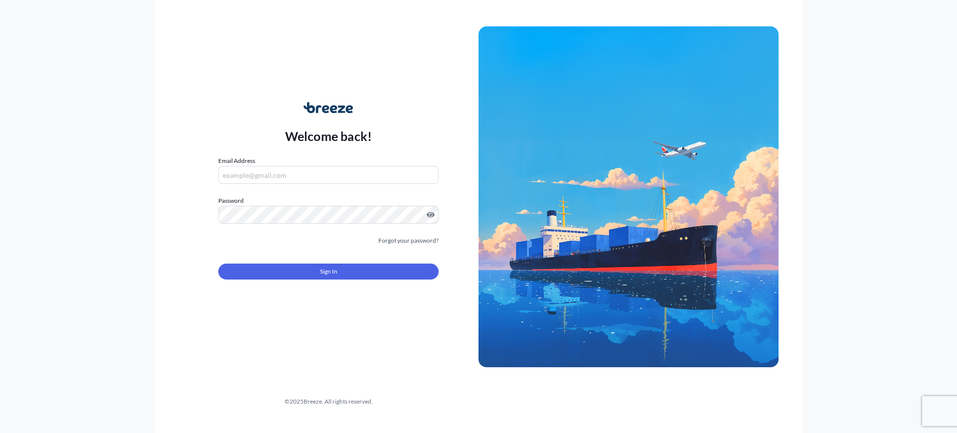 The height and width of the screenshot is (433, 957). Describe the element at coordinates (408, 241) in the screenshot. I see `a: Forgot your password?` at that location.